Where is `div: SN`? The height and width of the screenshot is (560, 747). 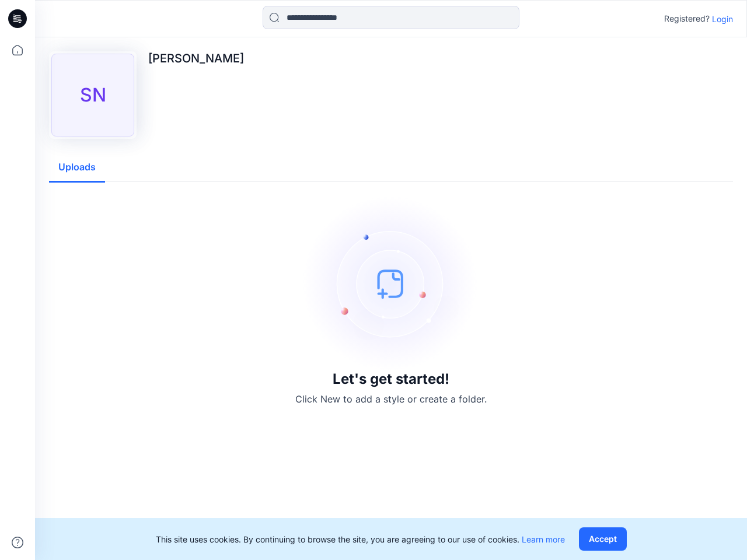
div: SN is located at coordinates (93, 95).